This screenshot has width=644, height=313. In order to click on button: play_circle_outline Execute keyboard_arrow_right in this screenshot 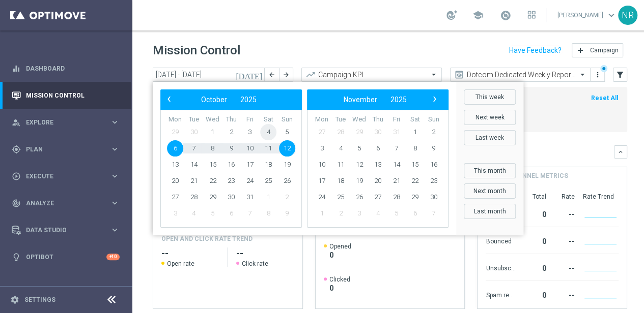, I will do `click(66, 176)`.